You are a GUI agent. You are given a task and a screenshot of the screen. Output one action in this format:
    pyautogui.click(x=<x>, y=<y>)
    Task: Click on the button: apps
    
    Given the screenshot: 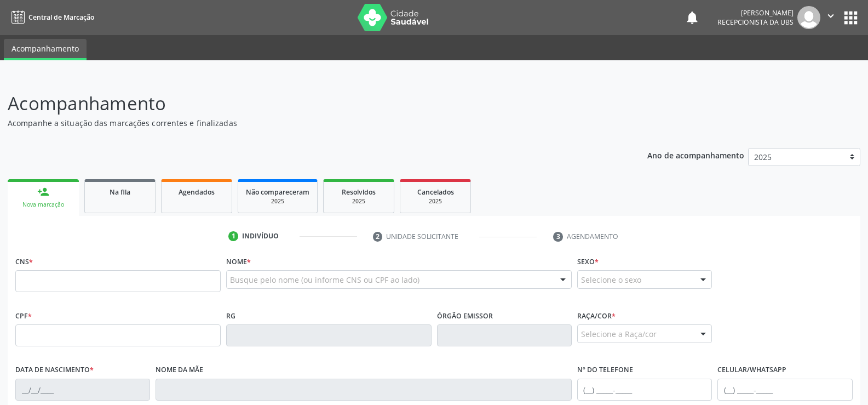 What is the action you would take?
    pyautogui.click(x=850, y=18)
    